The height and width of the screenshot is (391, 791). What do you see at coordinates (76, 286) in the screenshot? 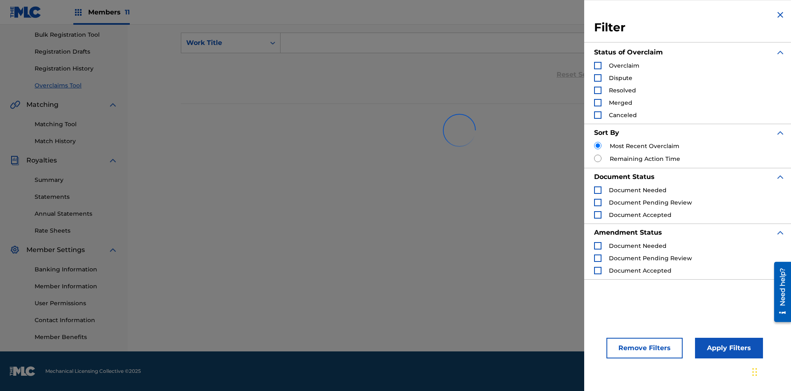
I see `a: Member Information` at bounding box center [76, 286].